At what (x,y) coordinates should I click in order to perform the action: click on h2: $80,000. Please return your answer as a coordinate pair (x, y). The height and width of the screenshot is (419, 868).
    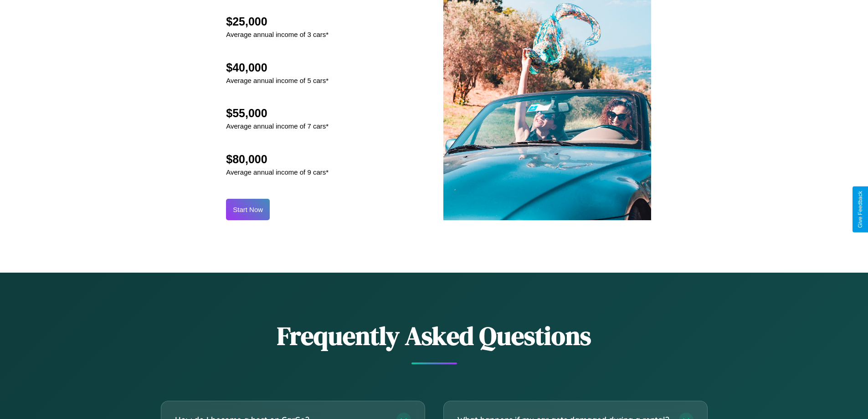
    Looking at the image, I should click on (277, 159).